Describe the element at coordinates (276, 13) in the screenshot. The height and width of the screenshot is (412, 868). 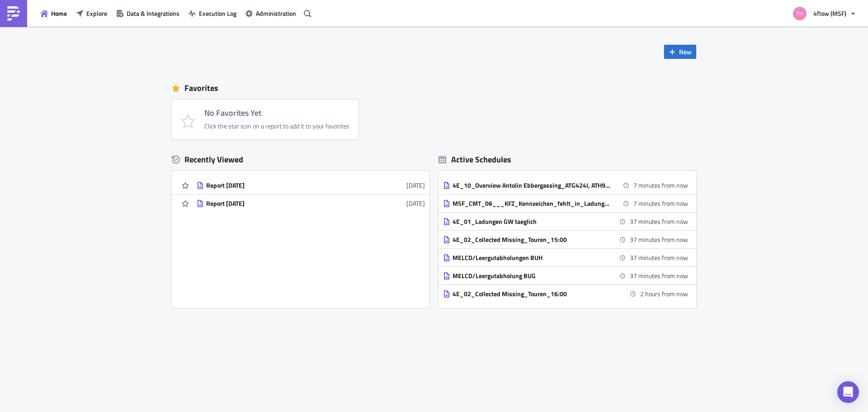
I see `span: Administration` at that location.